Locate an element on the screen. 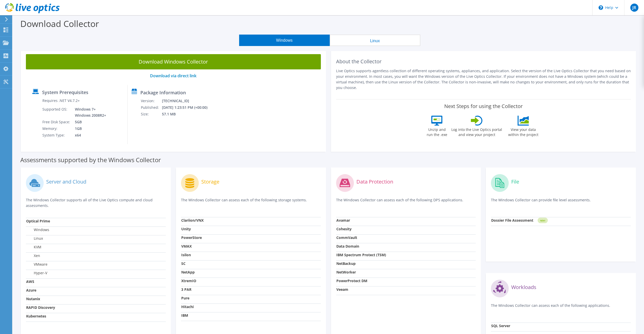  strong: Veeam is located at coordinates (342, 289).